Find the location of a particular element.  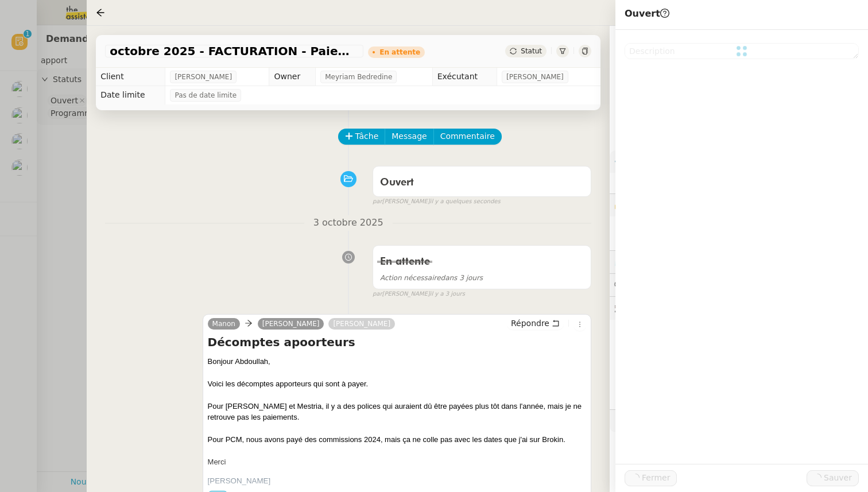

button: Répondre is located at coordinates (535, 323).